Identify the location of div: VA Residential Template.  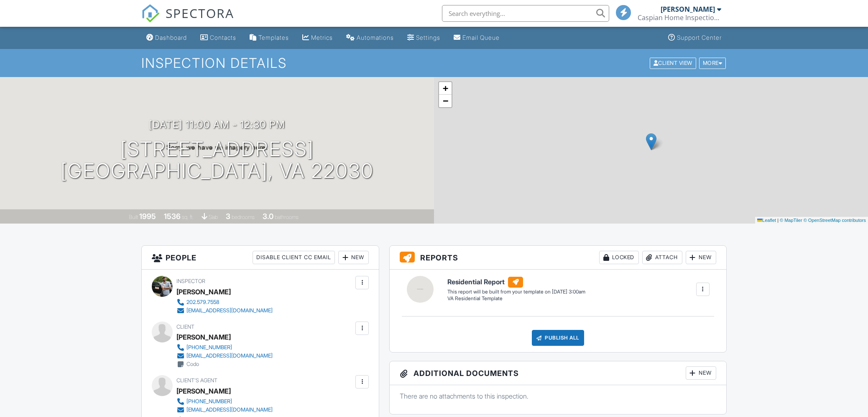
(517, 298).